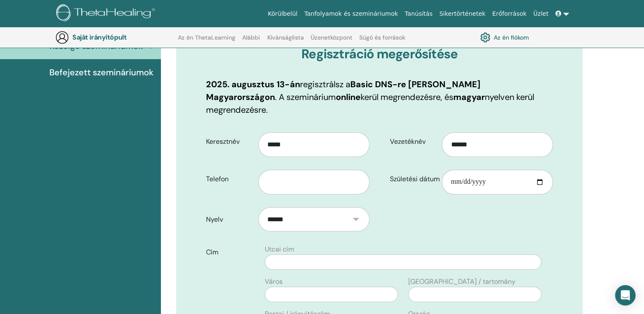 This screenshot has height=314, width=644. I want to click on h3: Regisztráció megerősítése, so click(379, 54).